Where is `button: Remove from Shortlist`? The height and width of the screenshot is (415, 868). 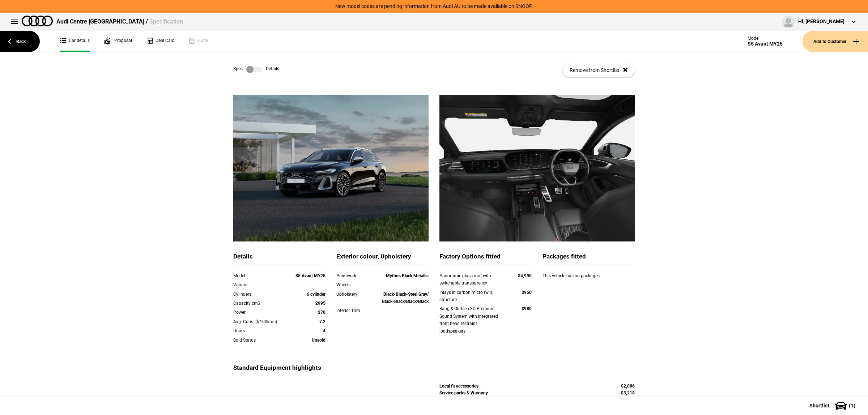 button: Remove from Shortlist is located at coordinates (598, 70).